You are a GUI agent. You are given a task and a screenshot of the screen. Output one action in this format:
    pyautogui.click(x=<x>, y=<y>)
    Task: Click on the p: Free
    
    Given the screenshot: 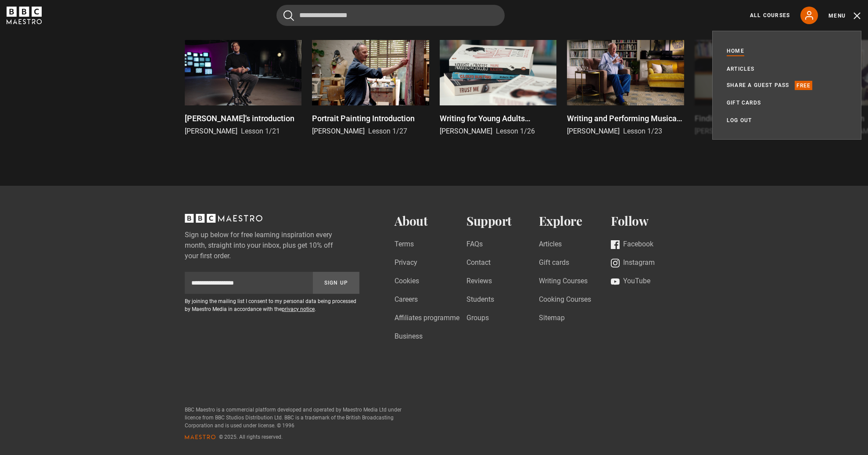 What is the action you would take?
    pyautogui.click(x=804, y=85)
    